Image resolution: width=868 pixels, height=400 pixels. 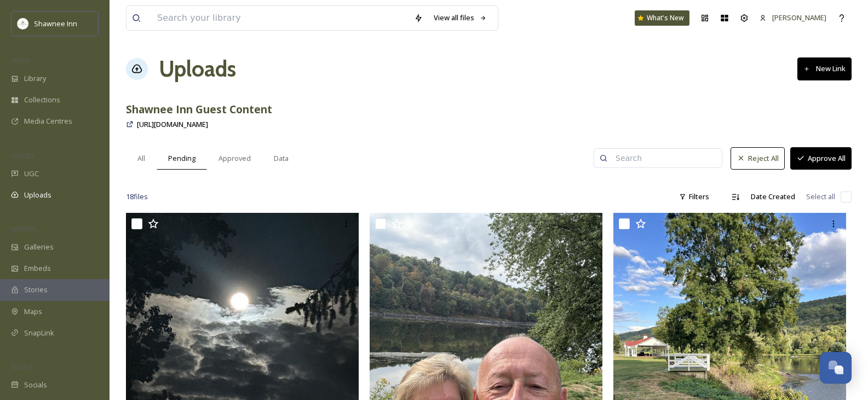 I want to click on span: Socials, so click(x=36, y=384).